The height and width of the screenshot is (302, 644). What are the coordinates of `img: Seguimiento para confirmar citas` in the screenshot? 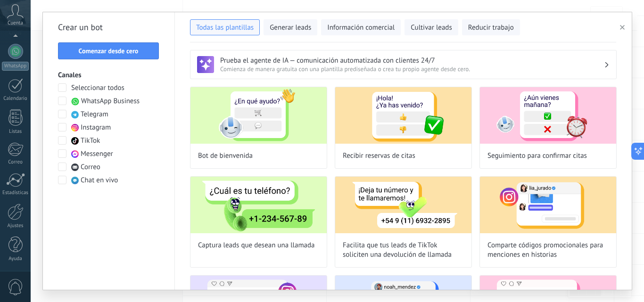 It's located at (547, 116).